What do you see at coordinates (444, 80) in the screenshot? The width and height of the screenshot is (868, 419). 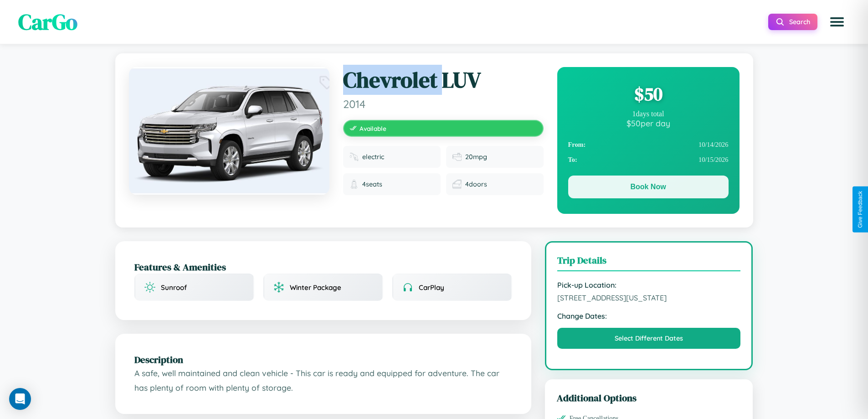 I see `h1: Chevrolet LUV` at bounding box center [444, 80].